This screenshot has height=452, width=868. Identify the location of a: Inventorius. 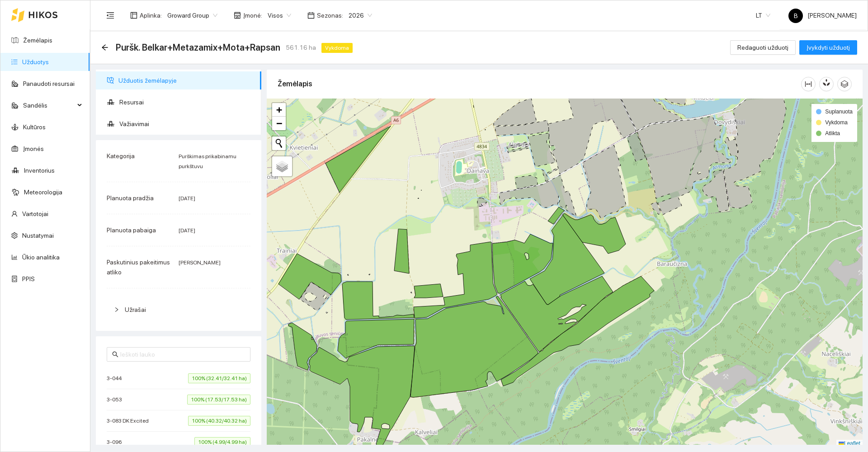
(39, 170).